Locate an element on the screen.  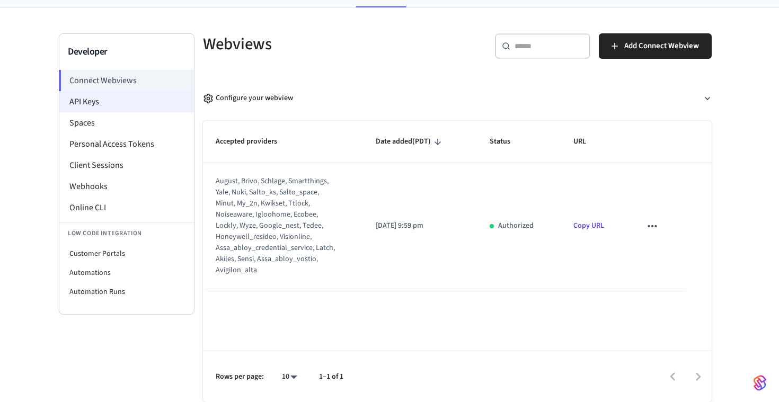
p: Rows per page: is located at coordinates (240, 377).